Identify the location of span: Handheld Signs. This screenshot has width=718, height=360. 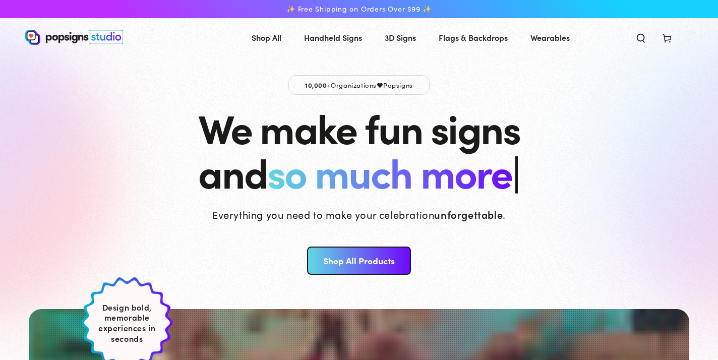
(333, 37).